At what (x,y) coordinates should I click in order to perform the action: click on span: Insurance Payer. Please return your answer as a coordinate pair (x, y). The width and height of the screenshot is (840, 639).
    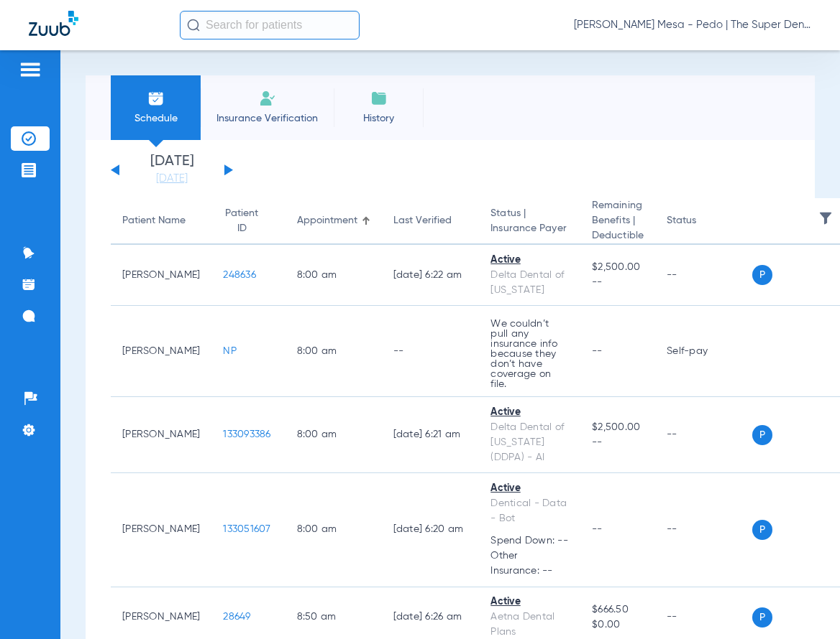
    Looking at the image, I should click on (529, 228).